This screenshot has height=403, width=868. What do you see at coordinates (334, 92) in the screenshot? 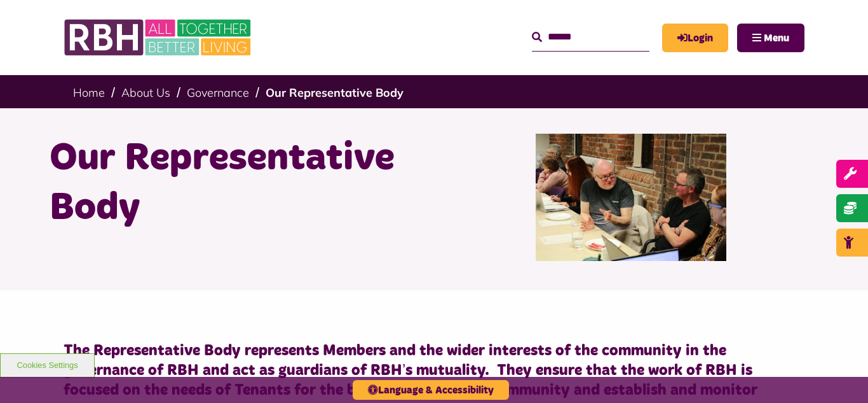
I see `a: Our Representative Body` at bounding box center [334, 92].